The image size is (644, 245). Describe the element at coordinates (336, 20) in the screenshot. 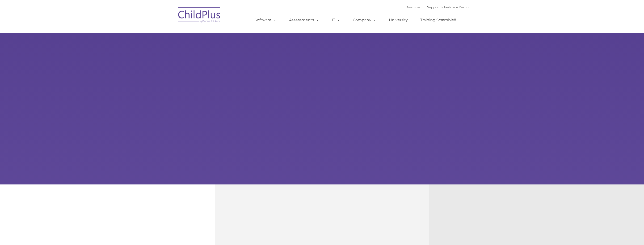

I see `a: IT` at that location.